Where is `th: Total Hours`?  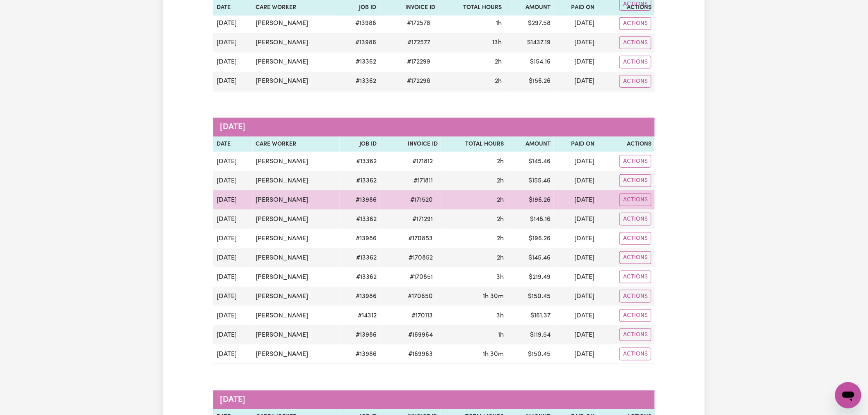 th: Total Hours is located at coordinates (474, 145).